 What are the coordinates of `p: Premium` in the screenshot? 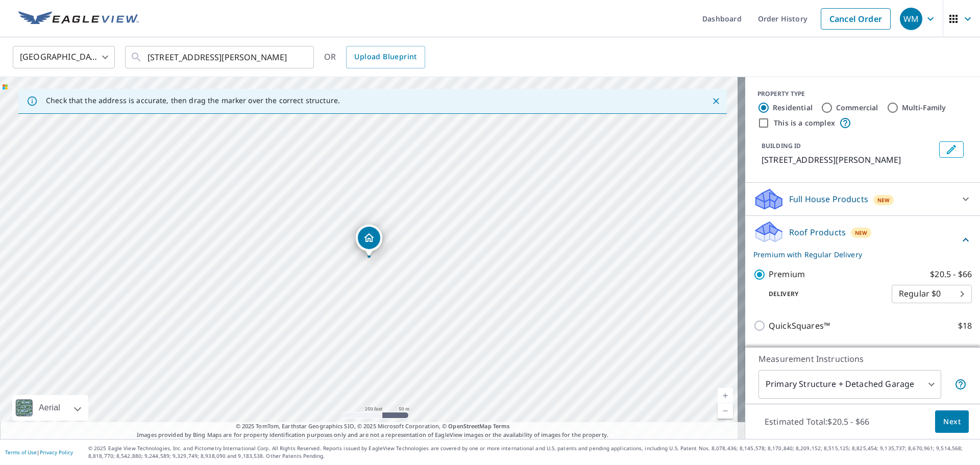 It's located at (787, 274).